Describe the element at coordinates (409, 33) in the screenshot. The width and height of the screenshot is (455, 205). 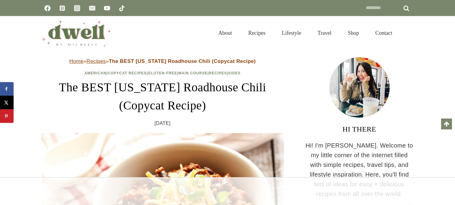
I see `button: View Search Form` at that location.